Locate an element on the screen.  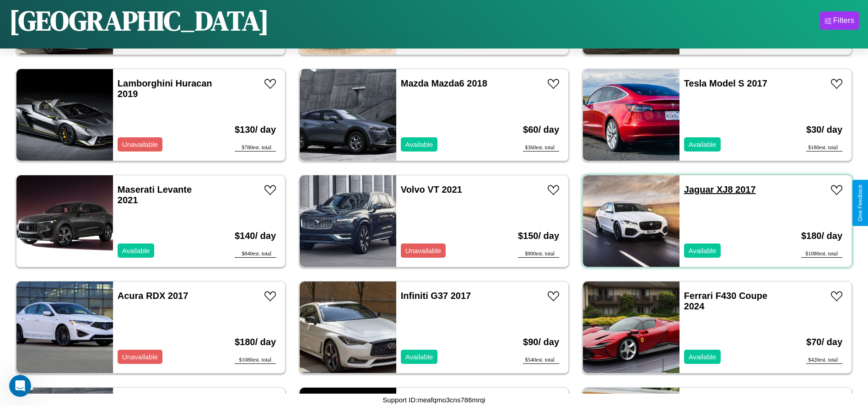
h3: $ 90 / day is located at coordinates (541, 342).